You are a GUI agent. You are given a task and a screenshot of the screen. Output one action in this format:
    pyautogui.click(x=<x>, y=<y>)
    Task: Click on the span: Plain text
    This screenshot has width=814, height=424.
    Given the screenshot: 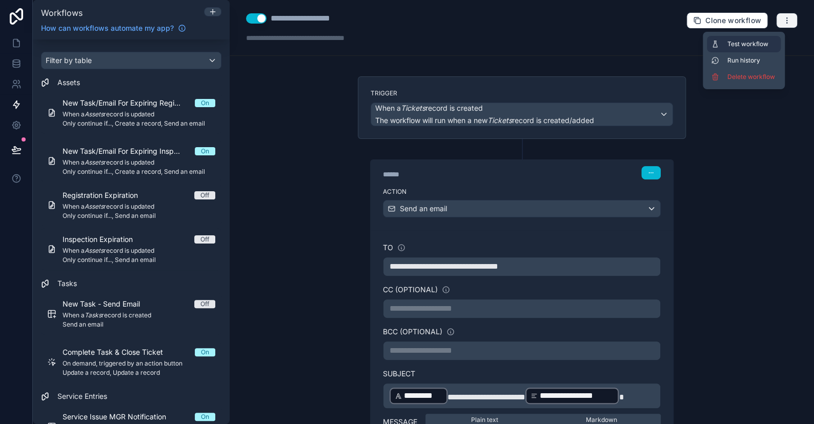 What is the action you would take?
    pyautogui.click(x=484, y=420)
    